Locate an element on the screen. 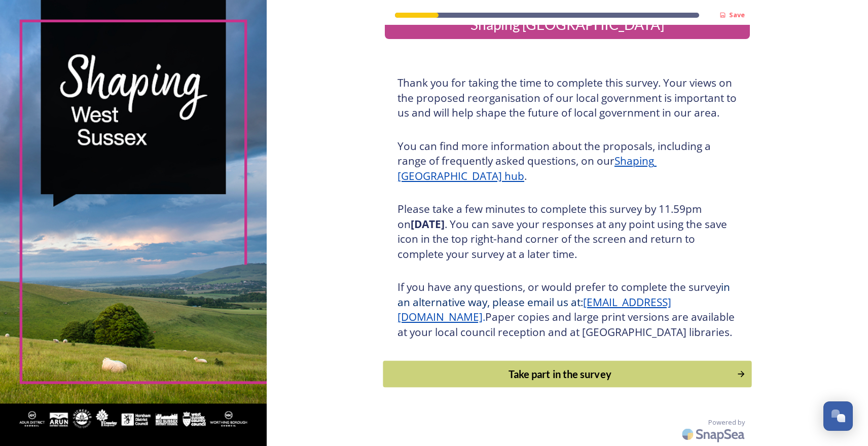 This screenshot has height=446, width=868. span: Powered by is located at coordinates (726, 422).